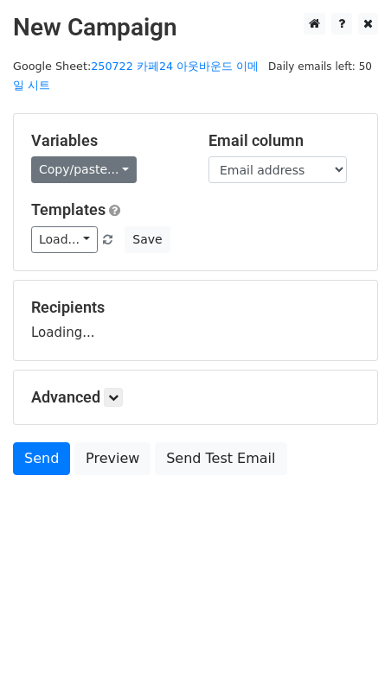  What do you see at coordinates (41, 459) in the screenshot?
I see `a: Send` at bounding box center [41, 459].